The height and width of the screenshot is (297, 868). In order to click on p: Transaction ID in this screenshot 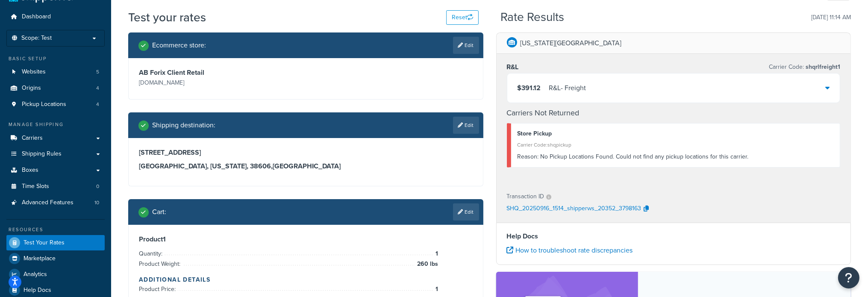, I will do `click(526, 197)`.